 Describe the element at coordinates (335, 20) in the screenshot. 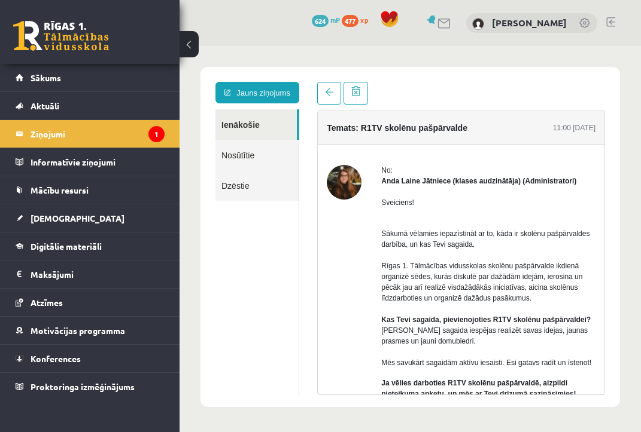

I see `span: mP` at that location.